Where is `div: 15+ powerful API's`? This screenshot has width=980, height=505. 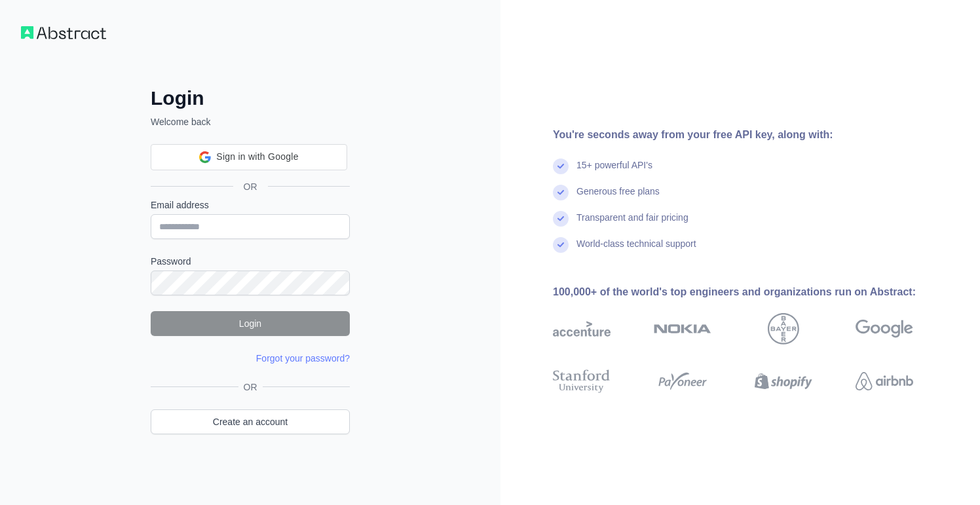 div: 15+ powerful API's is located at coordinates (615, 172).